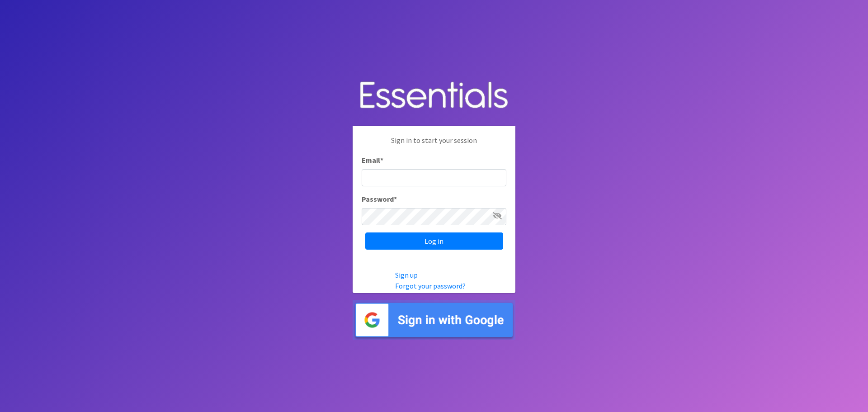  I want to click on p: Sign in to start your session, so click(434, 145).